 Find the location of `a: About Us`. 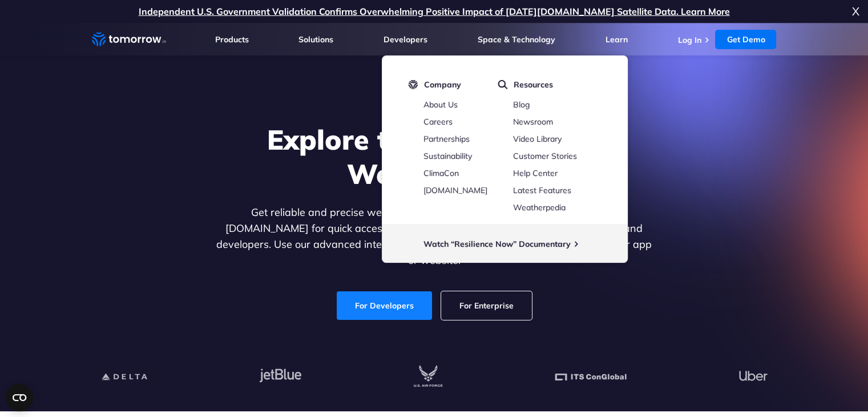

a: About Us is located at coordinates (441, 104).